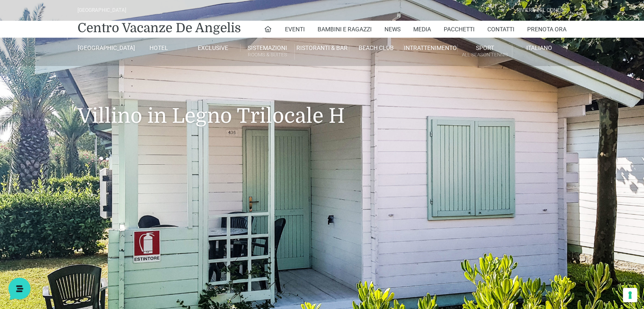  What do you see at coordinates (123, 144) in the screenshot?
I see `a: Apri Centro Assistenza` at bounding box center [123, 144].